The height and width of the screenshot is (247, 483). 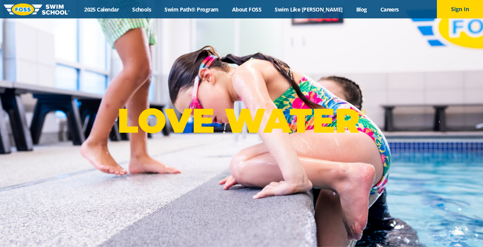 What do you see at coordinates (36, 9) in the screenshot?
I see `img: FOSS Swim School Logo` at bounding box center [36, 9].